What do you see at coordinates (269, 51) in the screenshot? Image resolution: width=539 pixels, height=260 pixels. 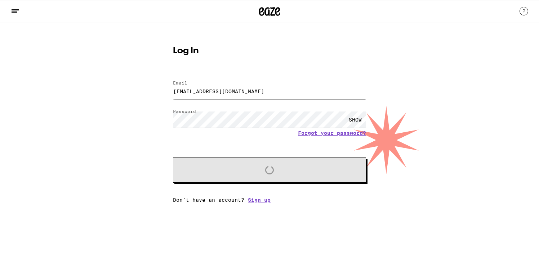 I see `h1: Log In` at bounding box center [269, 51].